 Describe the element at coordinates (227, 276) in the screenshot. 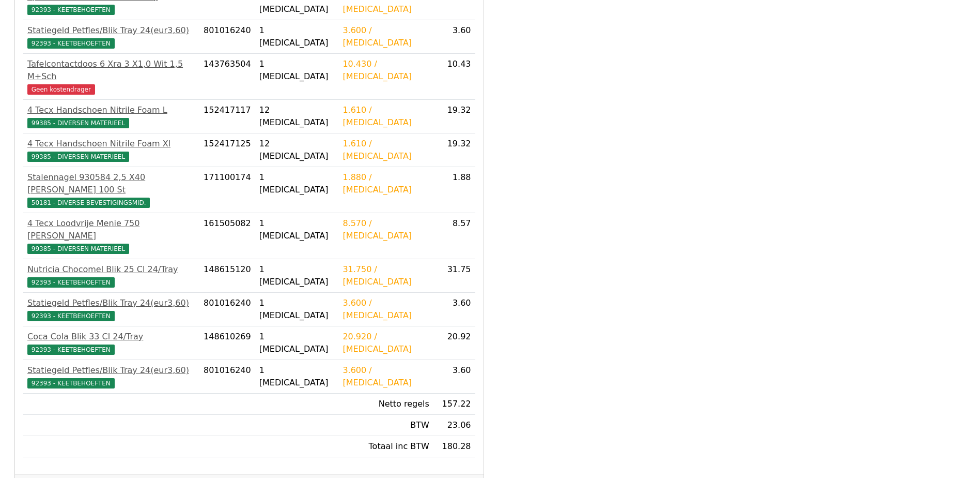

I see `td: 148615120` at that location.